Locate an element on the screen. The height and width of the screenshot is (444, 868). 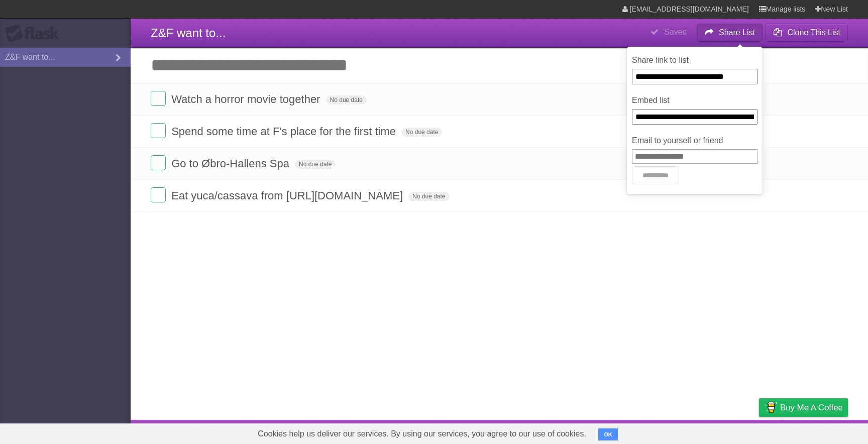
button: Share List is located at coordinates (730, 33).